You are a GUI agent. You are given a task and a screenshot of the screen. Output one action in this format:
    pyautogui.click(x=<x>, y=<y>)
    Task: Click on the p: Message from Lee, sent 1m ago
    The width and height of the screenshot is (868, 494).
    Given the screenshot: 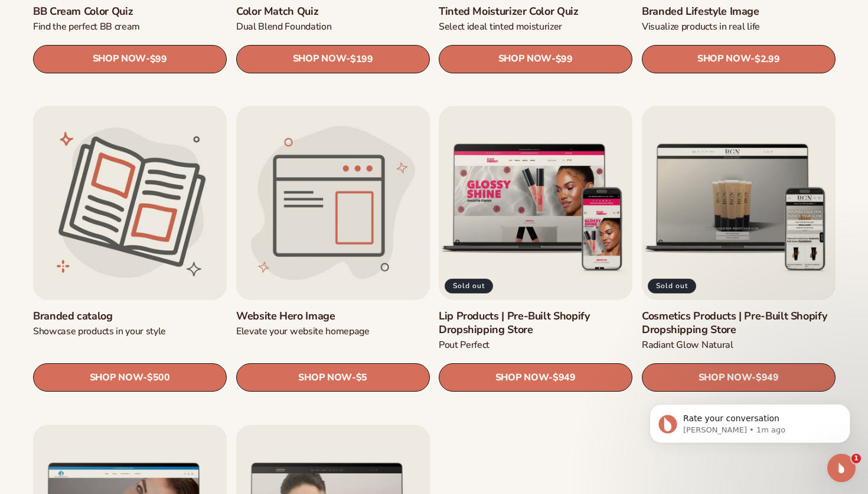 What is the action you would take?
    pyautogui.click(x=128, y=51)
    